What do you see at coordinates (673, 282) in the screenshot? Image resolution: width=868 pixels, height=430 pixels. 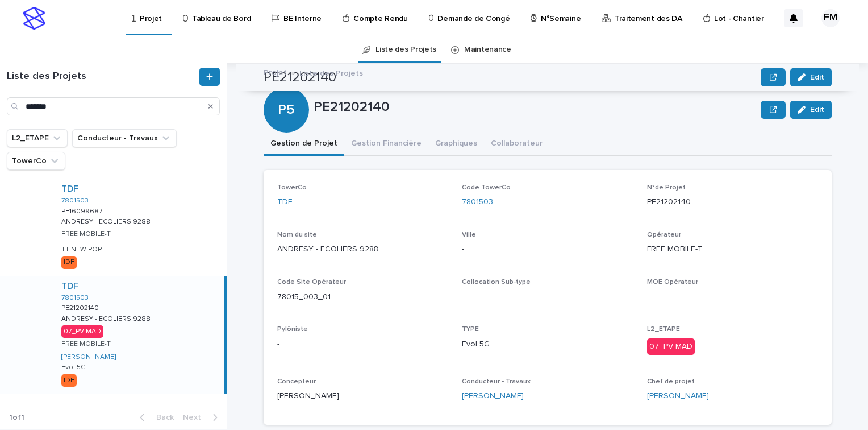 I see `span: MOE Opérateur` at bounding box center [673, 282].